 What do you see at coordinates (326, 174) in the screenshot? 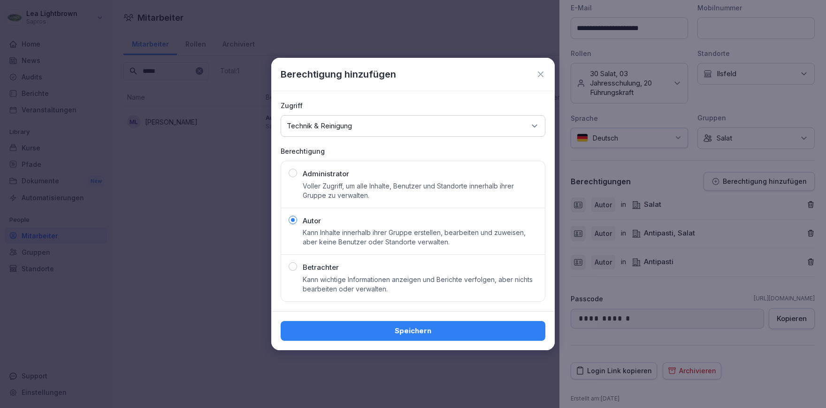
I see `p: Administrator` at bounding box center [326, 174].